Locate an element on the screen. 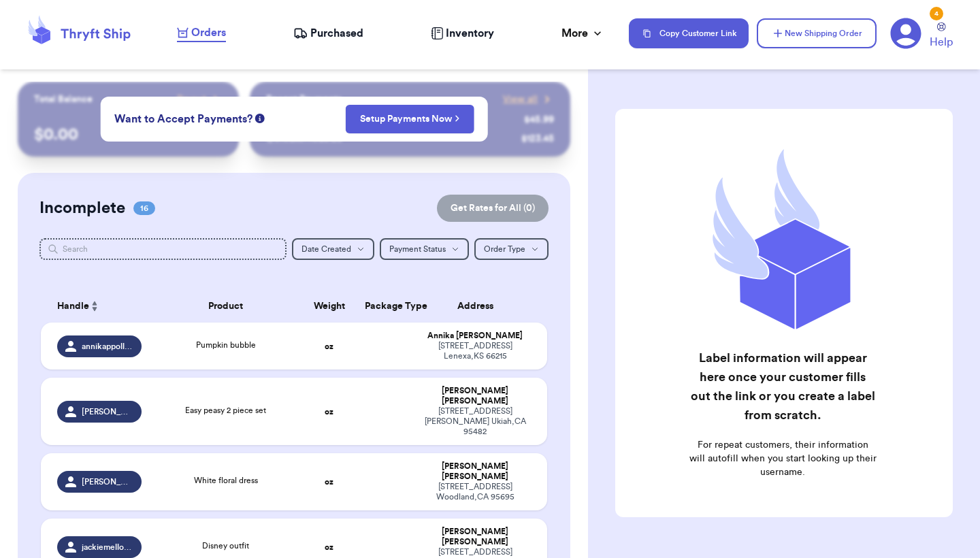 Image resolution: width=980 pixels, height=558 pixels. span: Order Type is located at coordinates (504, 249).